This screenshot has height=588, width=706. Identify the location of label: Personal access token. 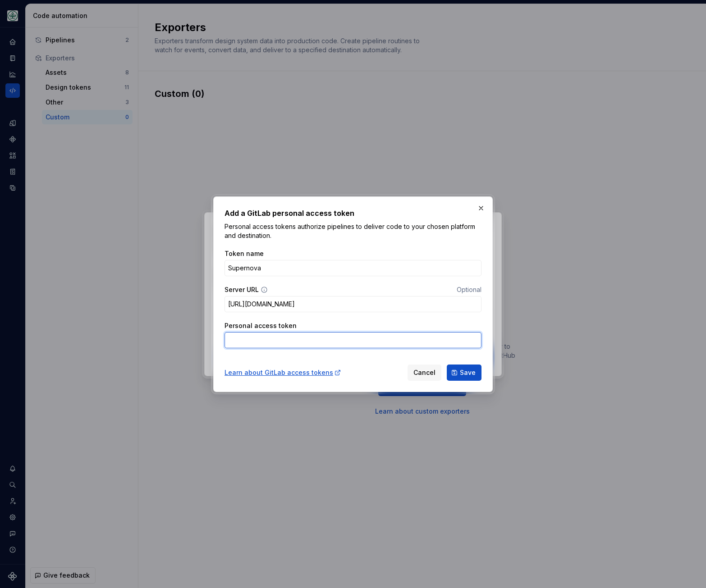
(261, 326).